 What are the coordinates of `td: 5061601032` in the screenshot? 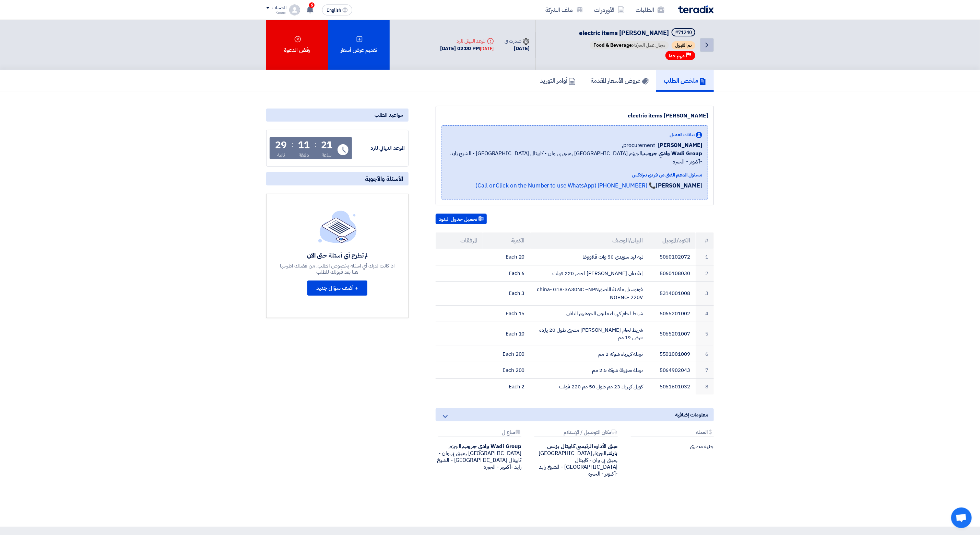 It's located at (672, 387).